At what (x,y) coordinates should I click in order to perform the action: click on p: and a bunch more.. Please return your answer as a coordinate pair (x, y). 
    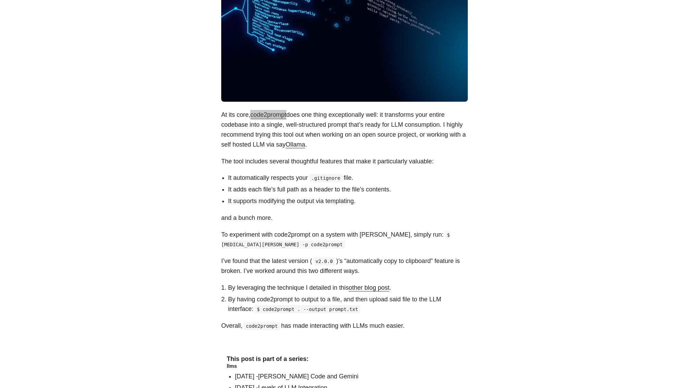
    Looking at the image, I should click on (345, 218).